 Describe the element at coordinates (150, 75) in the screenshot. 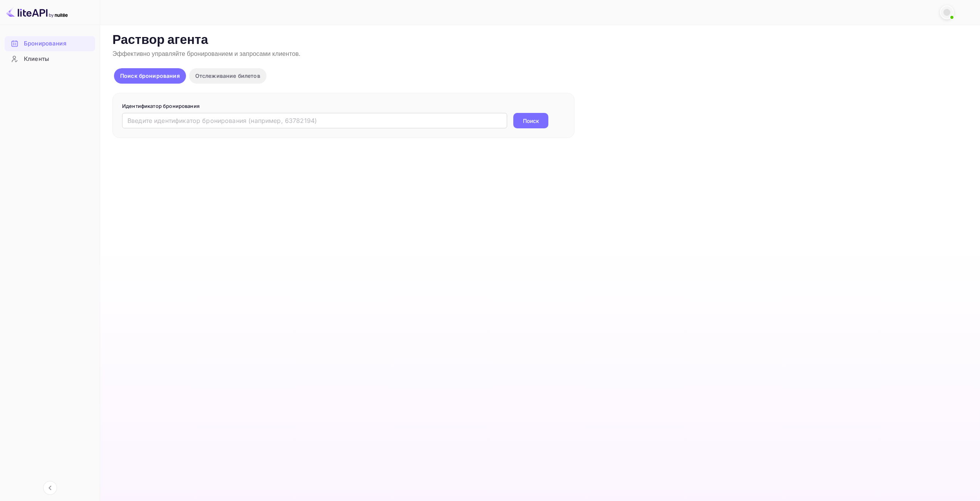

I see `ya-tr-span: Поиск бронирования` at that location.